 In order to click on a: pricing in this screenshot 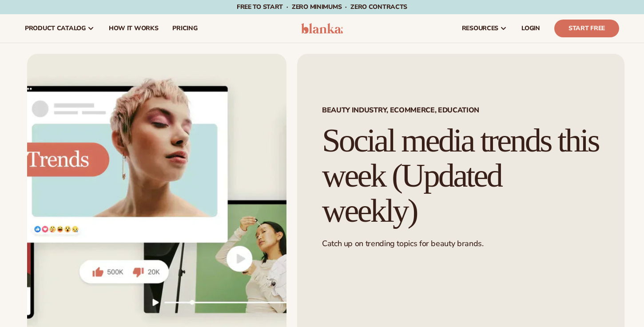, I will do `click(185, 29)`.